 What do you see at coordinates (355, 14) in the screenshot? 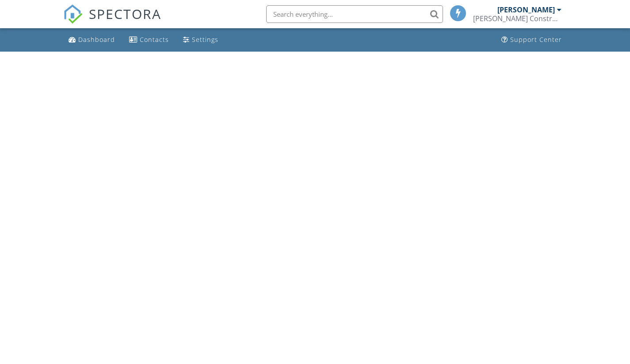
I see `input: Search everything...` at bounding box center [355, 14].